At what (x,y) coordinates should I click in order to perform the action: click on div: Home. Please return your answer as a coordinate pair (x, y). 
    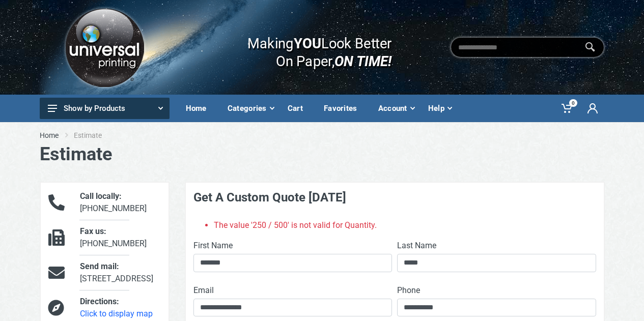
    Looking at the image, I should click on (199, 108).